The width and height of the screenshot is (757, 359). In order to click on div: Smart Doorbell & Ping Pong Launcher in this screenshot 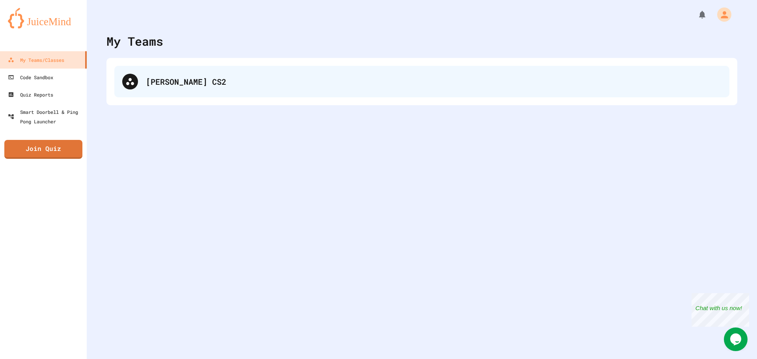, I will do `click(46, 117)`.